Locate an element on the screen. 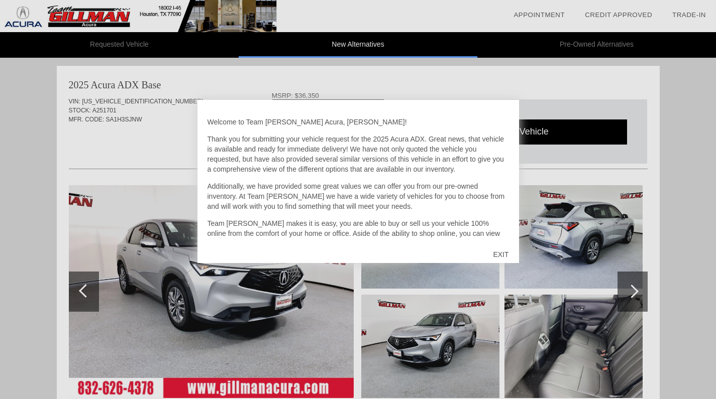 The image size is (716, 399). p: Thank you for submitting your vehicle request for the 2025 Acura ADX. Great news, that vehicle is... is located at coordinates (358, 154).